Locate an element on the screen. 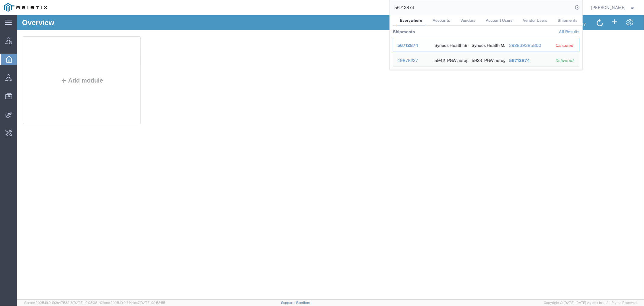 This screenshot has height=306, width=644. div: 5923 - PGW autoglass - Calgary is located at coordinates (486, 59).